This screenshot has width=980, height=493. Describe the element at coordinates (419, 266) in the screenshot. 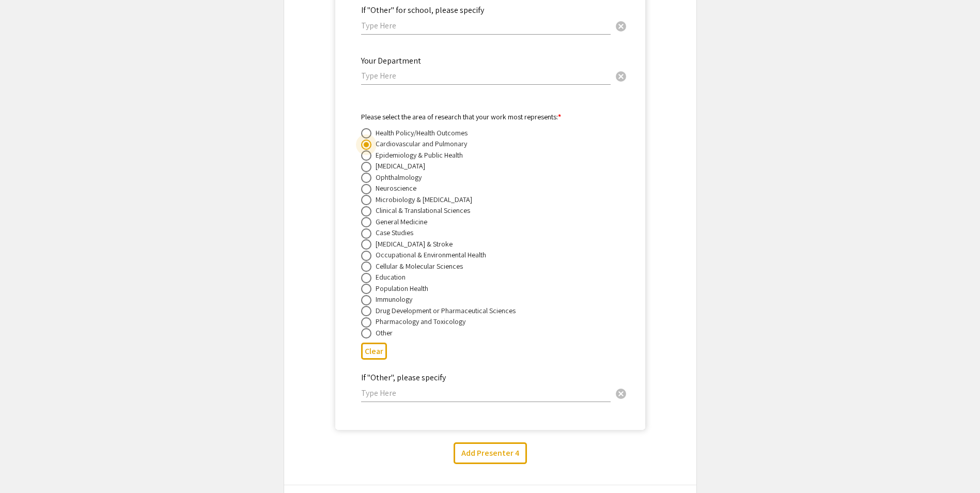

I see `div: Cellular & Molecular Sciences` at that location.